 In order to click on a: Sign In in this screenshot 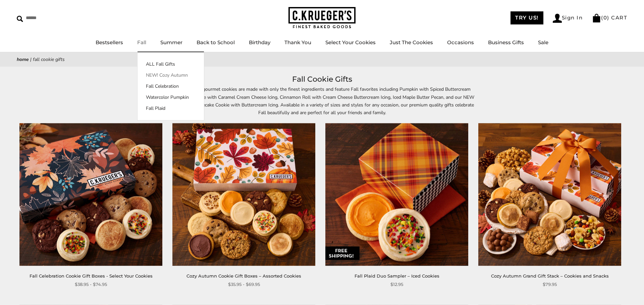, I will do `click(568, 18)`.